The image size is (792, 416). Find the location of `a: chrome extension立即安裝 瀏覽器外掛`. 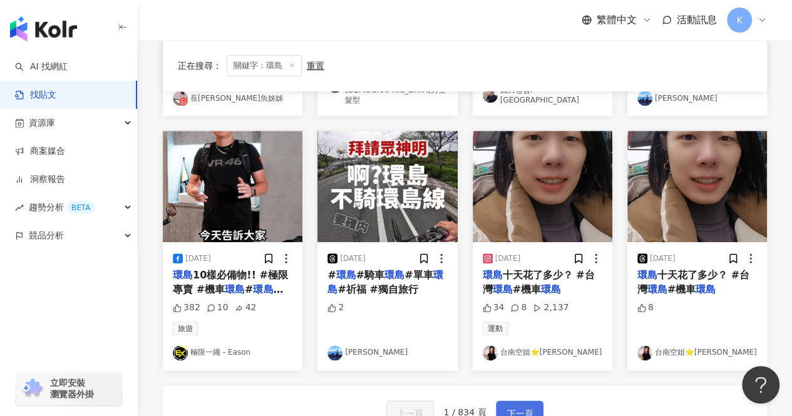

a: chrome extension立即安裝 瀏覽器外掛 is located at coordinates (69, 389).